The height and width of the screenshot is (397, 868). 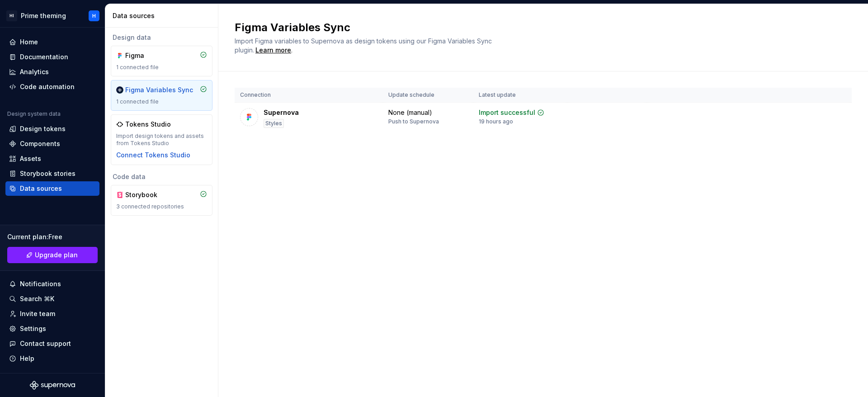 I want to click on div: Settings, so click(x=33, y=329).